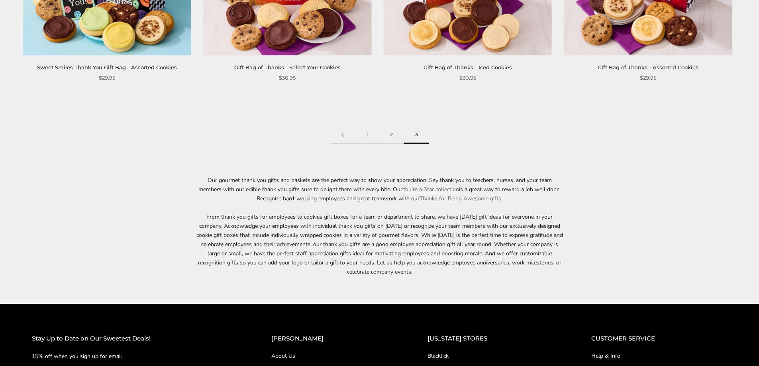 The width and height of the screenshot is (759, 366). What do you see at coordinates (343, 135) in the screenshot?
I see `a: Previous page` at bounding box center [343, 135].